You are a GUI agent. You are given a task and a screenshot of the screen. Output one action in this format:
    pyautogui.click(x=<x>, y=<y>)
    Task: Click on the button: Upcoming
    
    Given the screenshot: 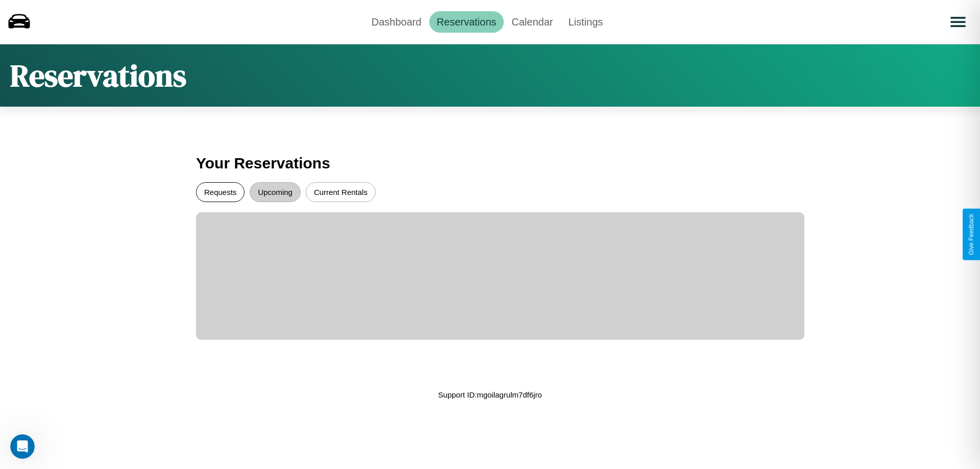 What is the action you would take?
    pyautogui.click(x=275, y=192)
    